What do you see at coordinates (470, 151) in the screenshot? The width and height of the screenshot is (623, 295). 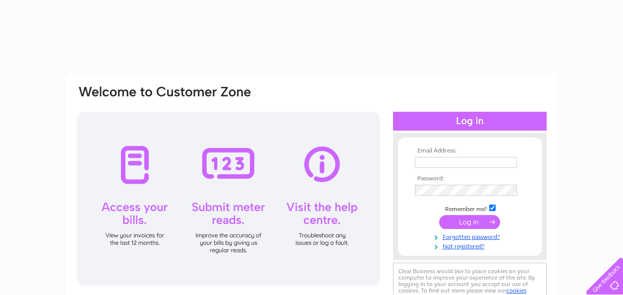 I see `th: Email Address:` at bounding box center [470, 151].